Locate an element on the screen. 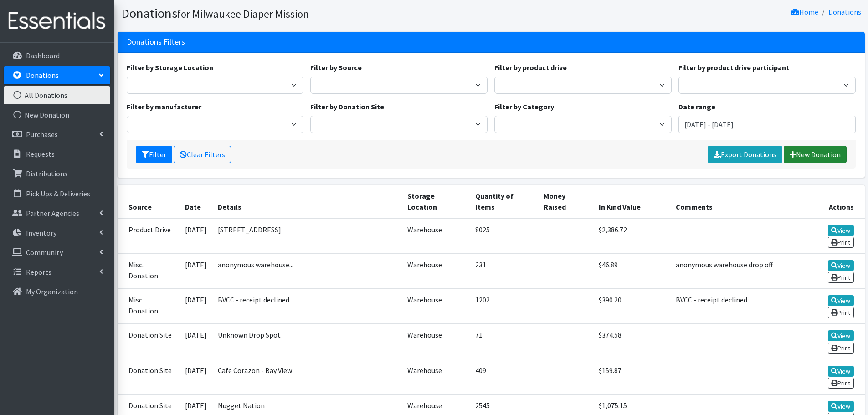 The image size is (868, 415). td: Unknown Drop Spot is located at coordinates (307, 341).